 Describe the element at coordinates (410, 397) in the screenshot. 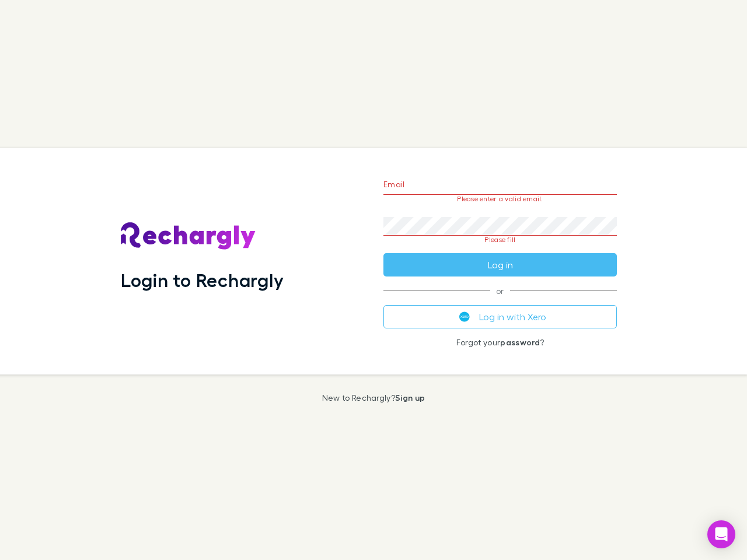

I see `a: Sign up` at that location.